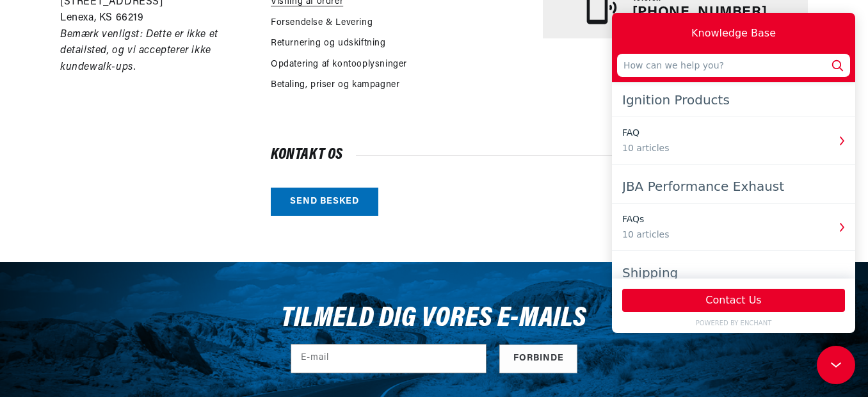 This screenshot has width=868, height=397. I want to click on button: Contact Us, so click(122, 288).